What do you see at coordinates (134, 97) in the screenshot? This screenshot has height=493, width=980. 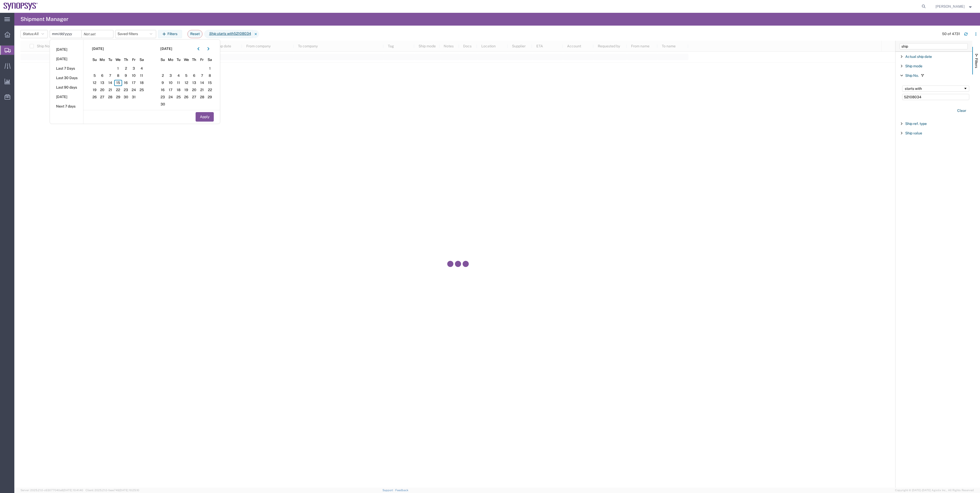 I see `span: 31` at bounding box center [134, 97].